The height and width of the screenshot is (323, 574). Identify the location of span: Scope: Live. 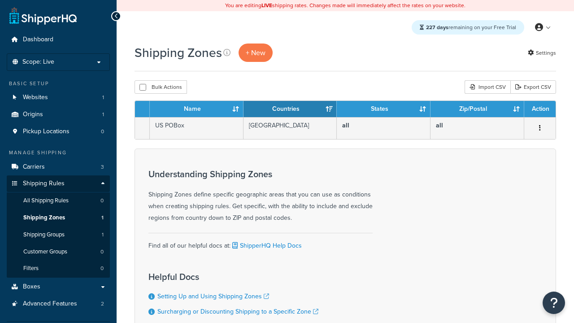
(38, 62).